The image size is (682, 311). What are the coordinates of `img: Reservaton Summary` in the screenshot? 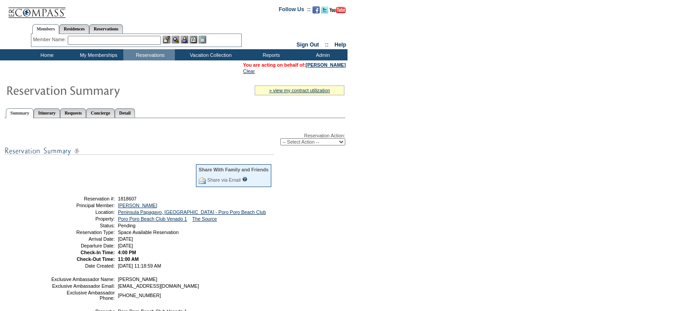 It's located at (95, 90).